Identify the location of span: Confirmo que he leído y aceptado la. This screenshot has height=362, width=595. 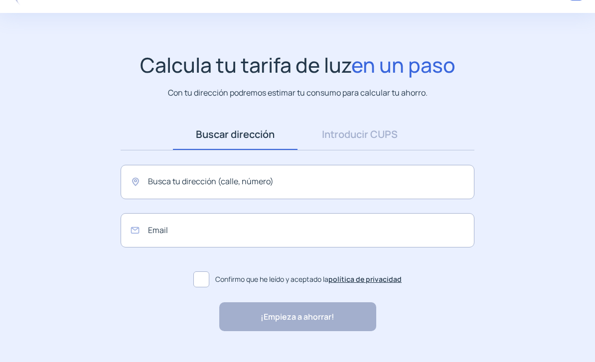
(308, 279).